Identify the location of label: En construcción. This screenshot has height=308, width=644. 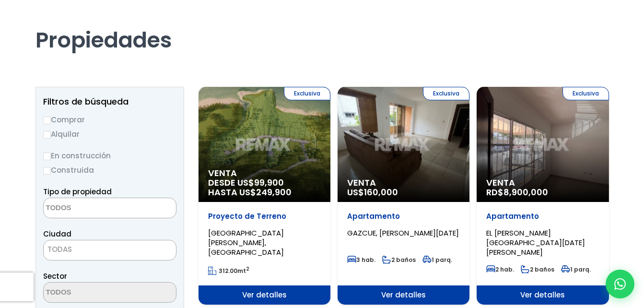
(110, 155).